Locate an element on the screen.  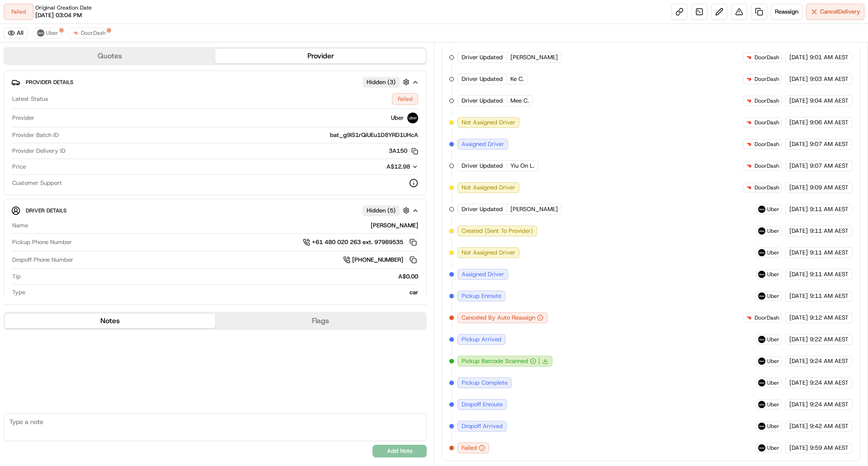
span: Hidden ( 5 ) is located at coordinates (381, 211).